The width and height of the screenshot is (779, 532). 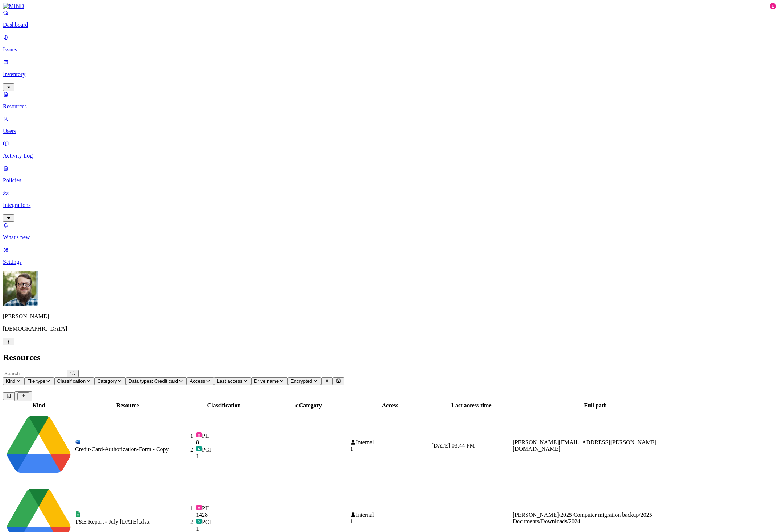 What do you see at coordinates (267, 381) in the screenshot?
I see `span: Drive name` at bounding box center [267, 381].